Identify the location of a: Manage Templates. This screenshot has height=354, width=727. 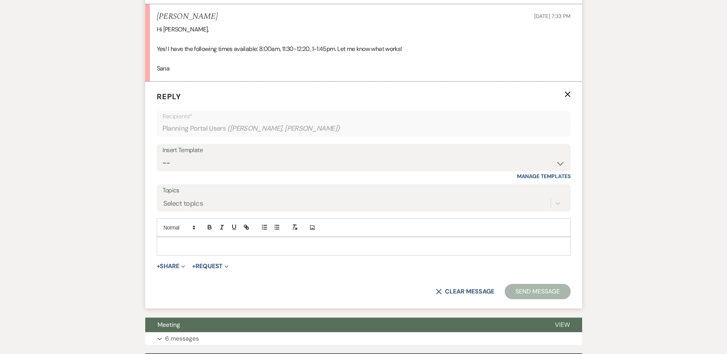
(544, 176).